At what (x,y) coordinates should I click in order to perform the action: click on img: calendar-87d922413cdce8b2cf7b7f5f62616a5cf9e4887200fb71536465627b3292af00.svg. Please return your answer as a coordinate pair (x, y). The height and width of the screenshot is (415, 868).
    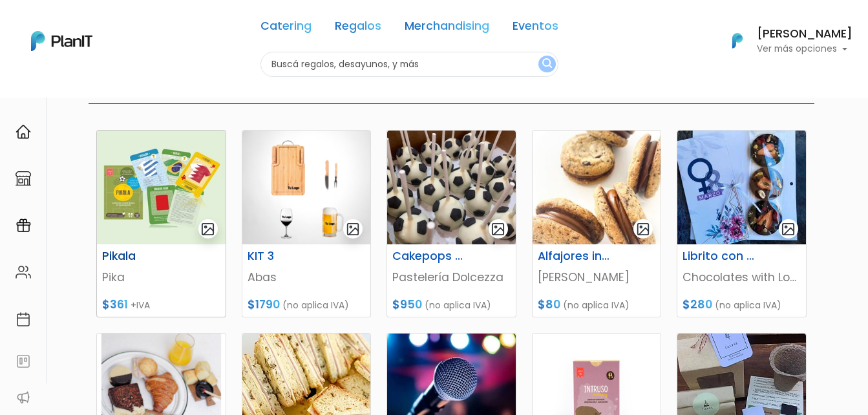
    Looking at the image, I should click on (23, 320).